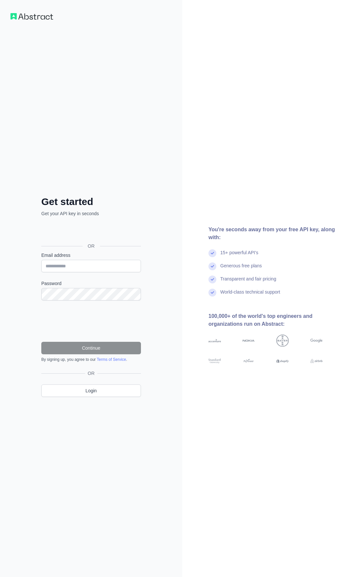 Image resolution: width=354 pixels, height=577 pixels. What do you see at coordinates (250, 295) in the screenshot?
I see `div: World-class technical support` at bounding box center [250, 295].